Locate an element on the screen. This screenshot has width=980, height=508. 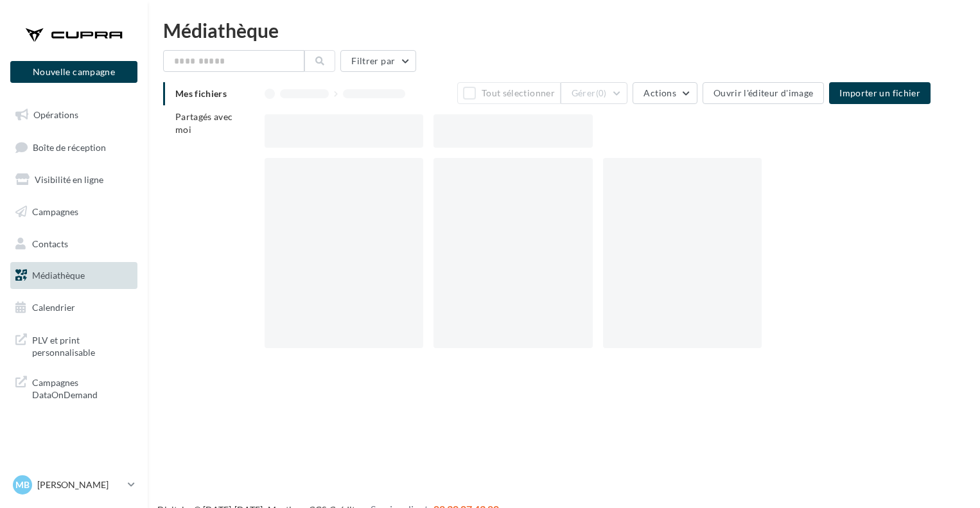
span: MB is located at coordinates (22, 485).